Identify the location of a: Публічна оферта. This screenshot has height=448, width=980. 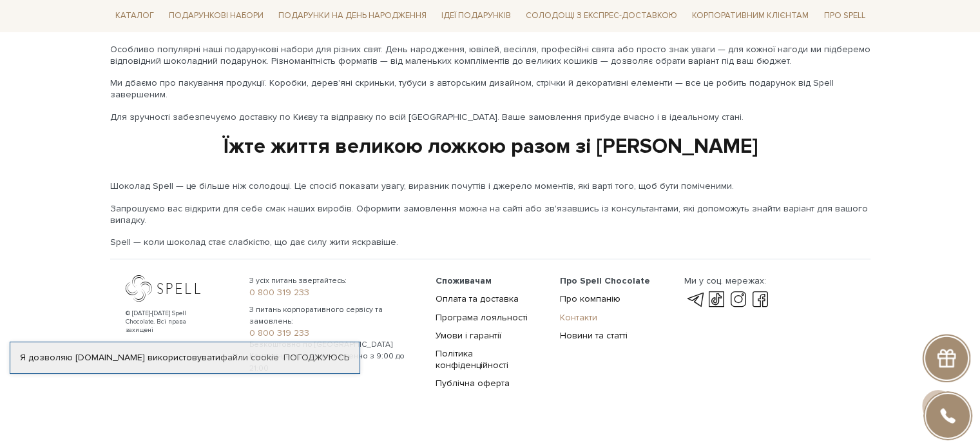
(472, 381).